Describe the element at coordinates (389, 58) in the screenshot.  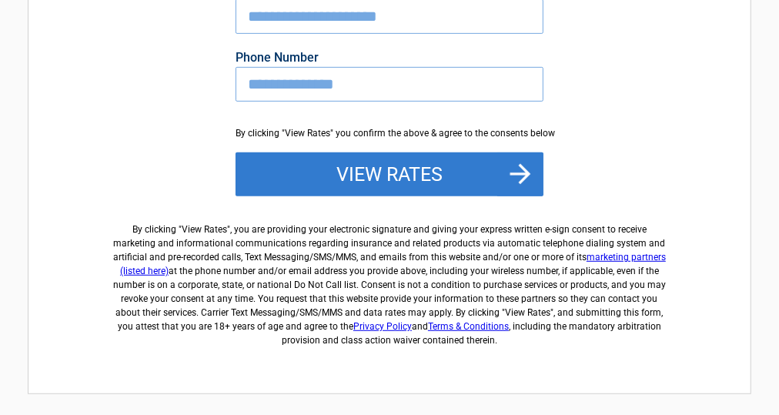
I see `label: Phone Number` at that location.